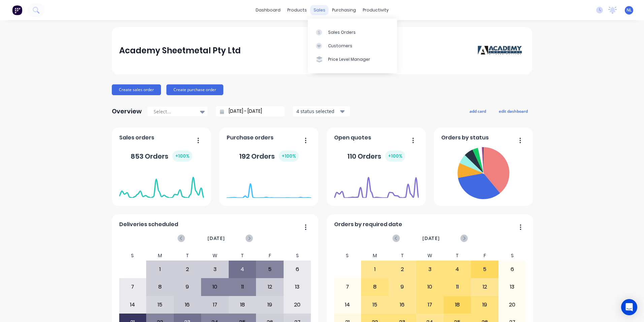 This screenshot has width=644, height=322. Describe the element at coordinates (352, 32) in the screenshot. I see `a: Sales Orders` at that location.